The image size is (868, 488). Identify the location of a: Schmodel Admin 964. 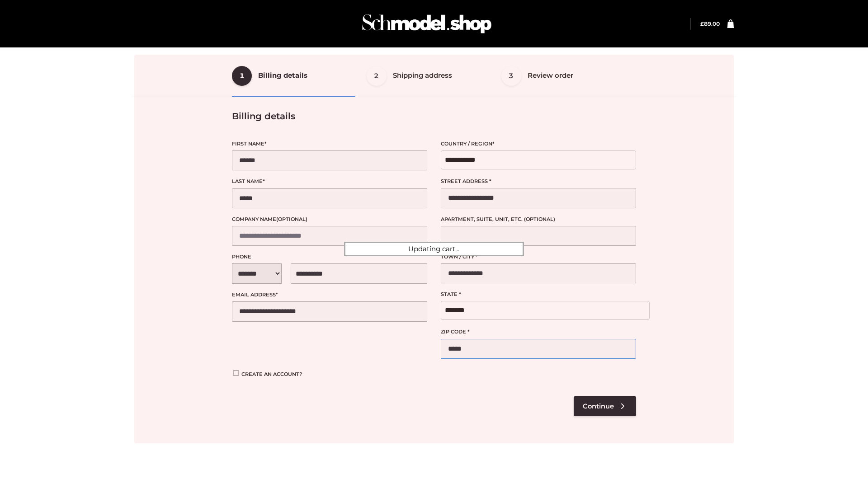
(427, 24).